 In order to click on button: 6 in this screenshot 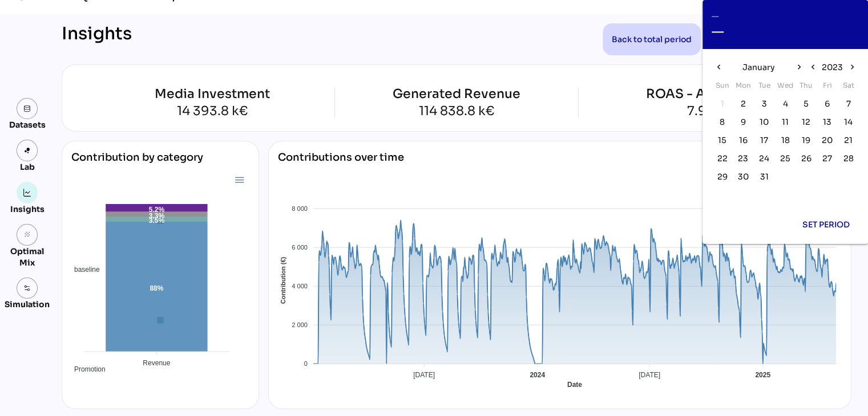, I will do `click(828, 104)`.